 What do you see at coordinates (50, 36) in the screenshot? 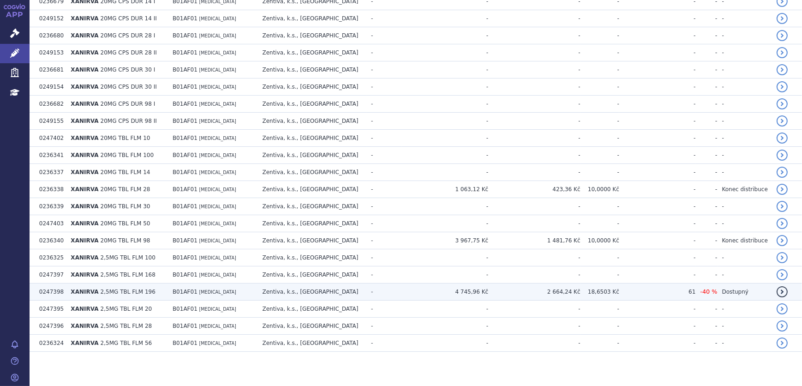
I see `td: 0236680` at bounding box center [50, 36].